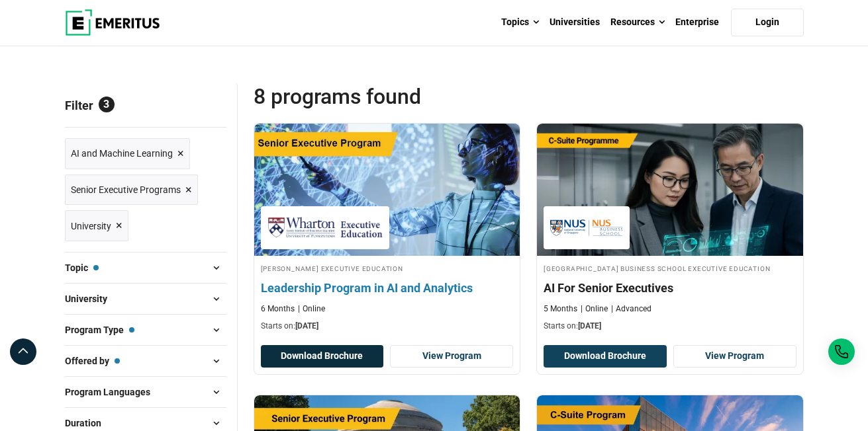 Image resolution: width=868 pixels, height=431 pixels. I want to click on button: Offered by, so click(146, 361).